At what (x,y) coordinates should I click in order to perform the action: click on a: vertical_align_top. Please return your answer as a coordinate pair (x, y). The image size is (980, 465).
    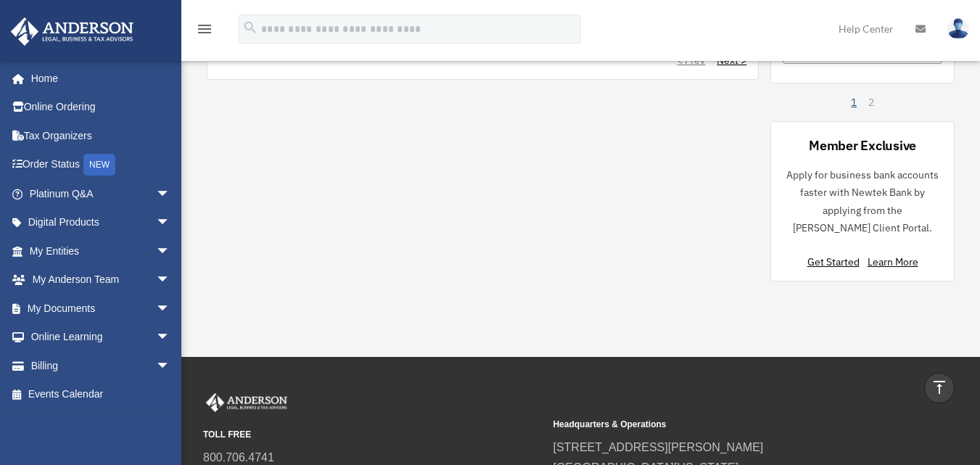
    Looking at the image, I should click on (939, 388).